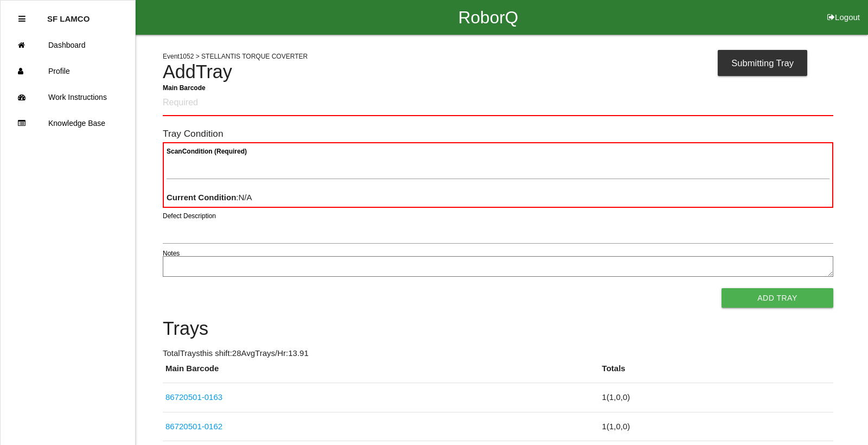  What do you see at coordinates (778, 298) in the screenshot?
I see `button: Add Tray` at bounding box center [778, 298].